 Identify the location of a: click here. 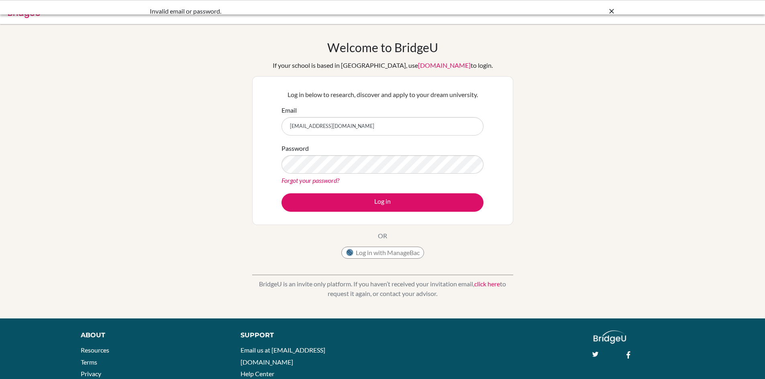
(487, 284).